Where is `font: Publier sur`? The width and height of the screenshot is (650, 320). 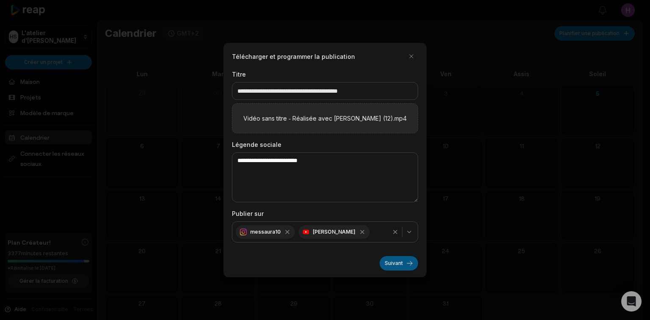
font: Publier sur is located at coordinates (247, 213).